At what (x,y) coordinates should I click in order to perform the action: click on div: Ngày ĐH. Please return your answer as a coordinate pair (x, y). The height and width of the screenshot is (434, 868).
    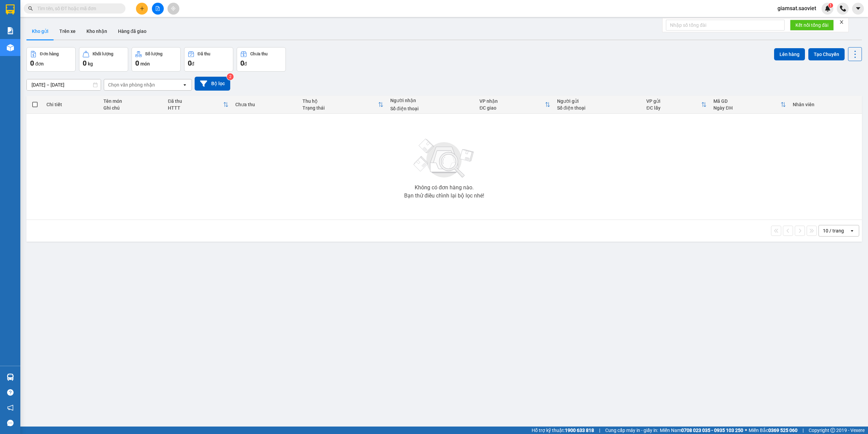
    Looking at the image, I should click on (747, 108).